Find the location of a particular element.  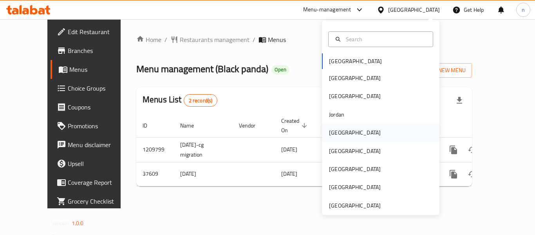

a: Branches is located at coordinates (94, 51).